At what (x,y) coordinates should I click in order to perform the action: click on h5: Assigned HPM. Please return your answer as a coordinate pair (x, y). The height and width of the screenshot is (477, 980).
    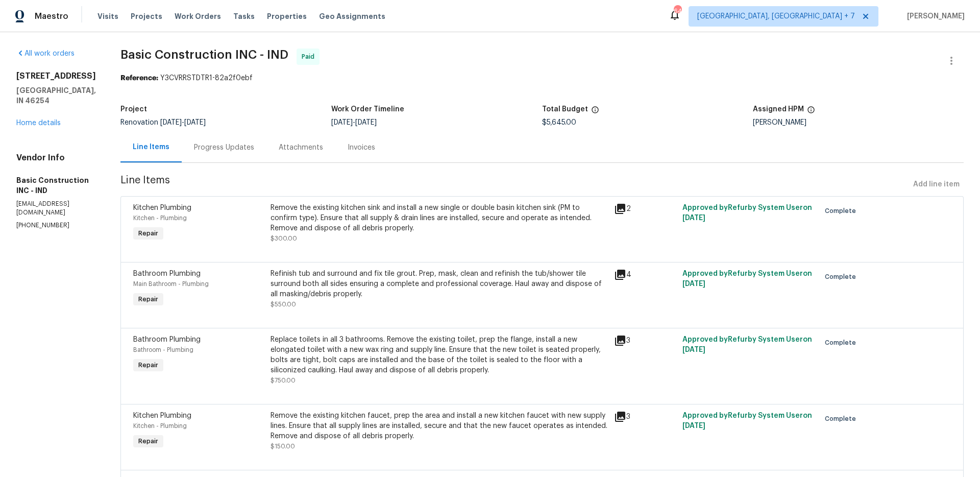
    Looking at the image, I should click on (779, 109).